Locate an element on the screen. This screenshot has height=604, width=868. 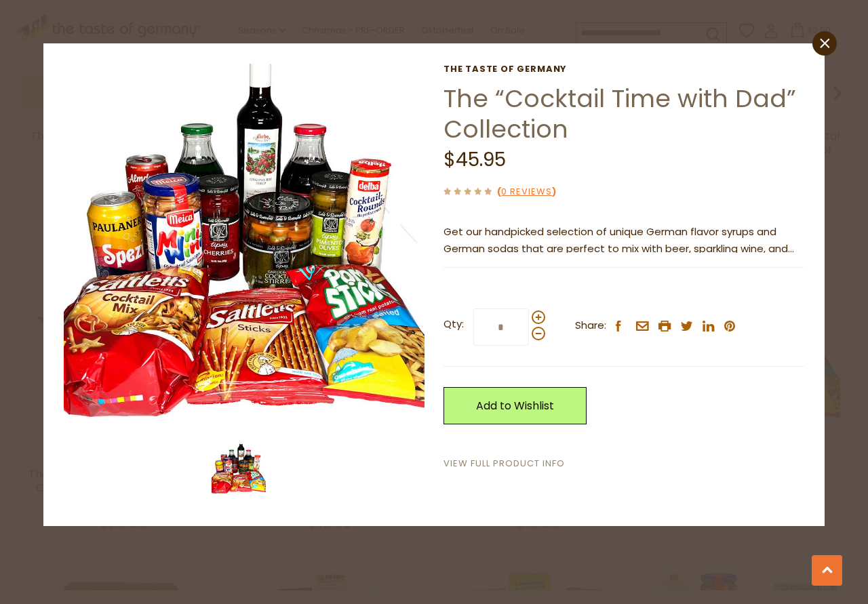
input: Qty: is located at coordinates (501, 326).